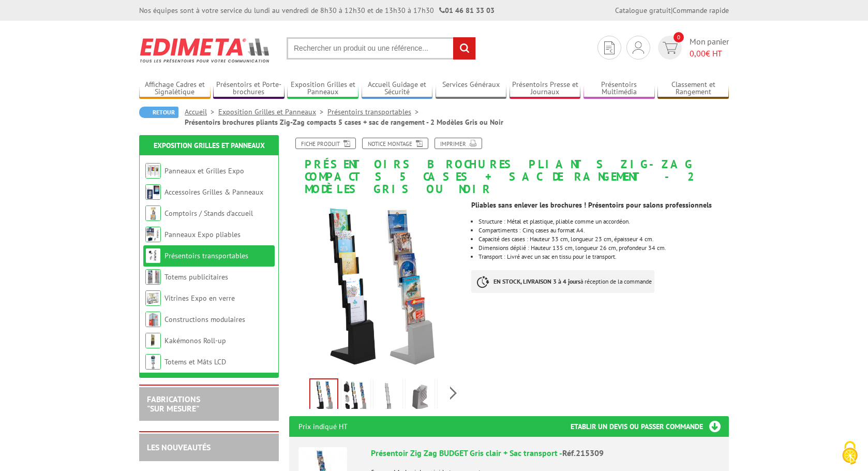  I want to click on img: presentoir_zig_zag_budget_sac_transport_215309_vide_plie.jpg, so click(420, 396).